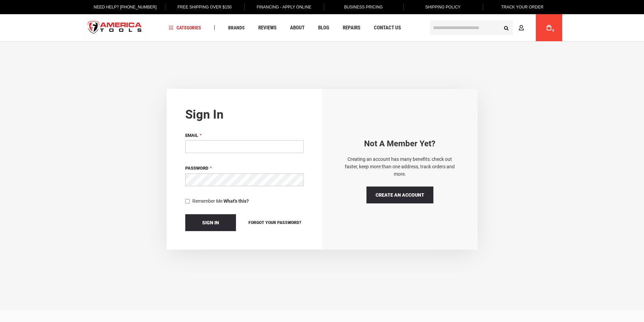  I want to click on span: Sign In, so click(211, 223).